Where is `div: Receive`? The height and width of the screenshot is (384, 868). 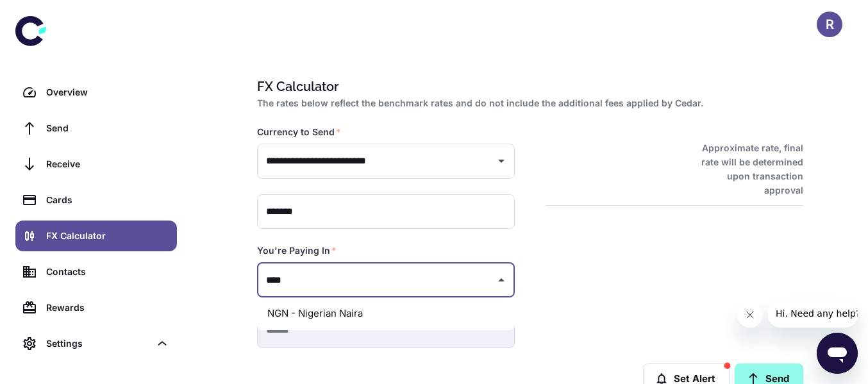
div: Receive is located at coordinates (108, 164).